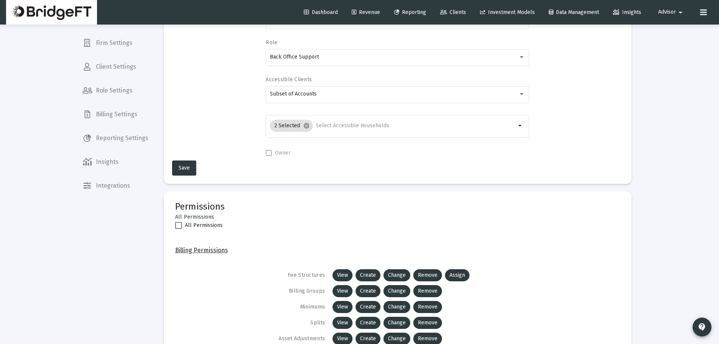 This screenshot has width=719, height=344. I want to click on span: Billing Settings, so click(115, 114).